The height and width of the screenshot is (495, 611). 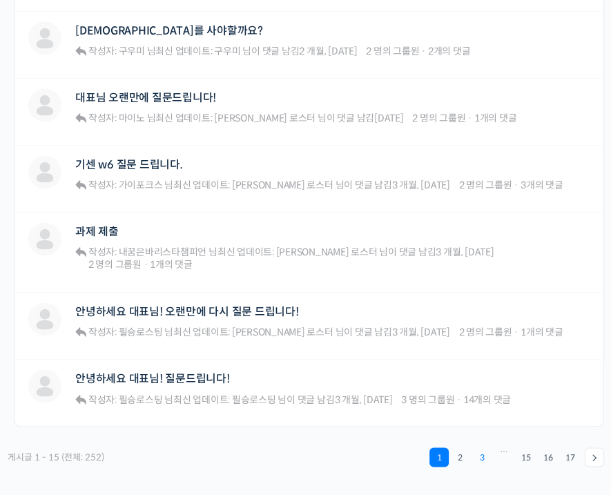 I want to click on a: 대화, so click(x=135, y=397).